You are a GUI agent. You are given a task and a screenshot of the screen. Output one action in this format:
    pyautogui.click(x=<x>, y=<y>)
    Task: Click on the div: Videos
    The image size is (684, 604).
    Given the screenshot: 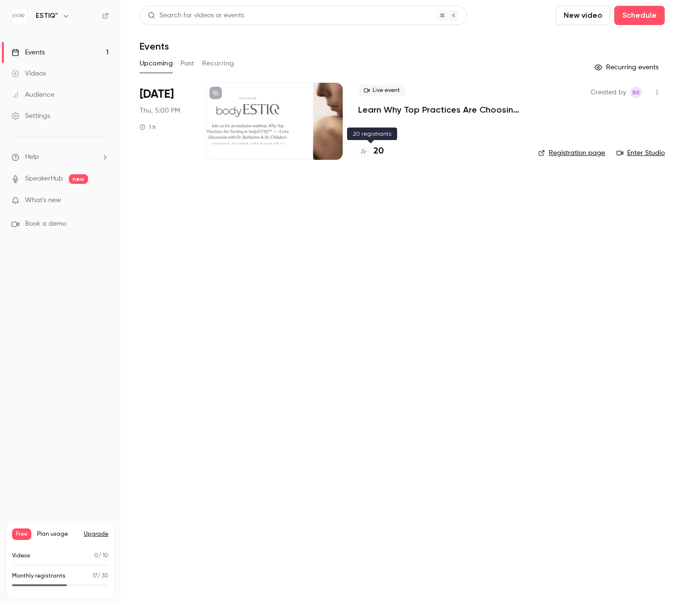 What is the action you would take?
    pyautogui.click(x=28, y=74)
    